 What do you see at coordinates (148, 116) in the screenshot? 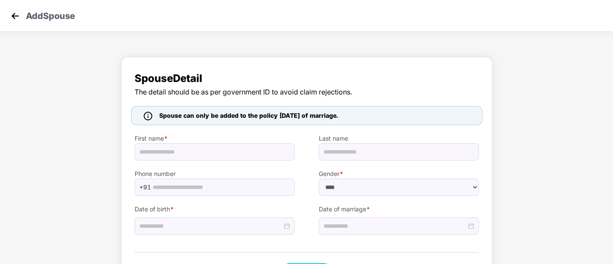
I see `img: icon` at bounding box center [148, 116].